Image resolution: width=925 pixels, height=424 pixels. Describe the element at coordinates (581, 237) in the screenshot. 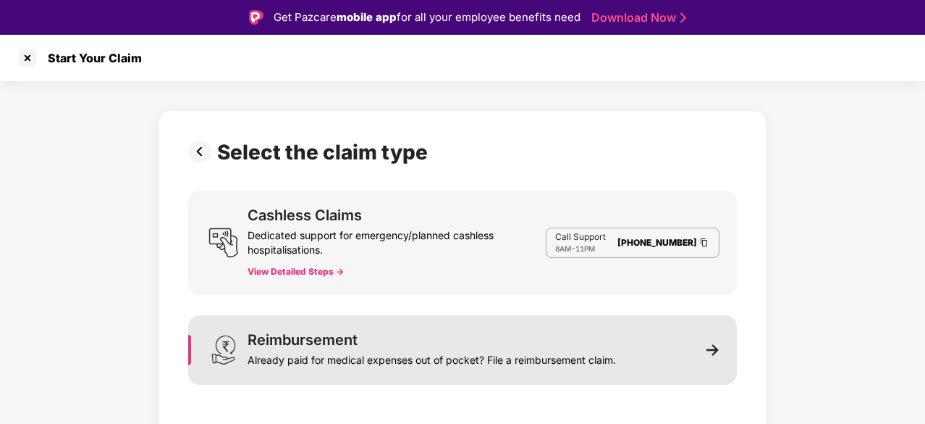

I see `p: Call Support` at that location.